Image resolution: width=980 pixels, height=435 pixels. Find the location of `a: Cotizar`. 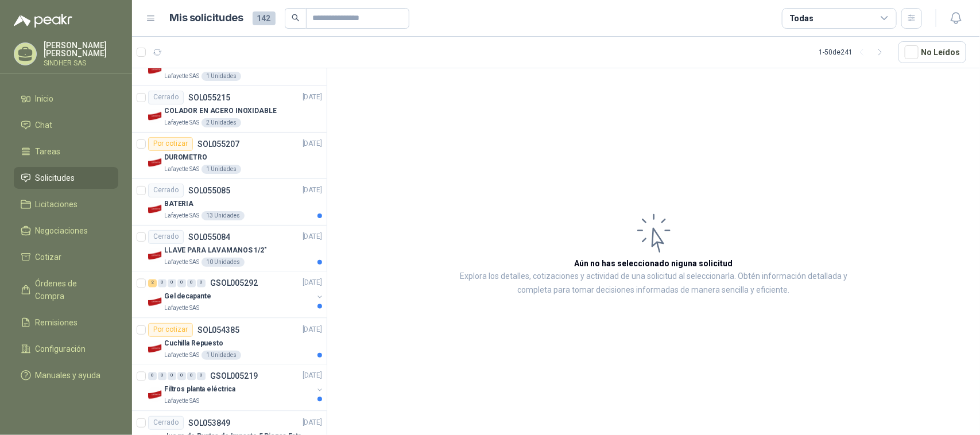

a: Cotizar is located at coordinates (66, 257).